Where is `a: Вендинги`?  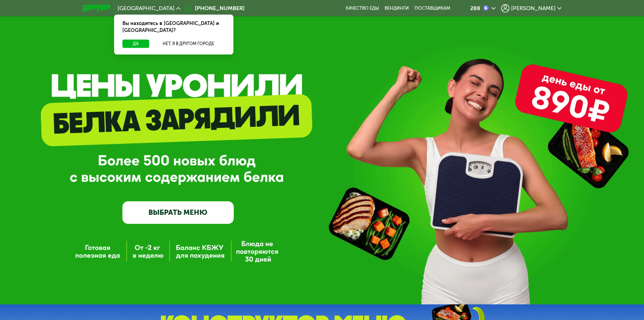 a: Вендинги is located at coordinates (396, 8).